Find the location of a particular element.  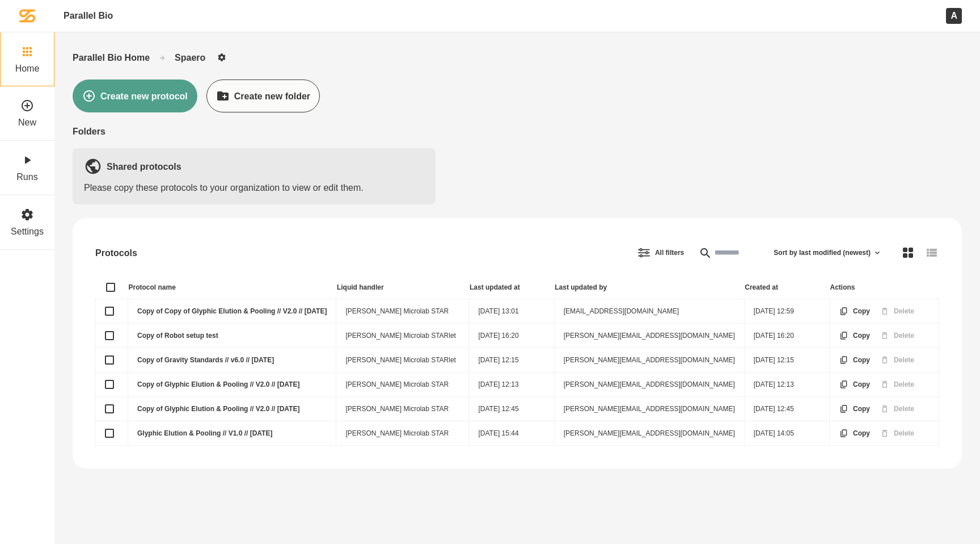

a: Create new protocol is located at coordinates (135, 96).